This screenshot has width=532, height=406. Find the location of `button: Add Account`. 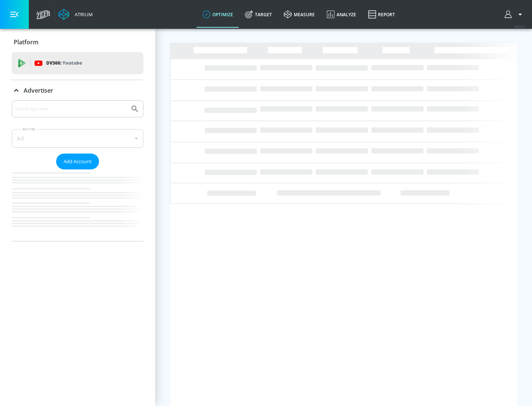

button: Add Account is located at coordinates (77, 161).